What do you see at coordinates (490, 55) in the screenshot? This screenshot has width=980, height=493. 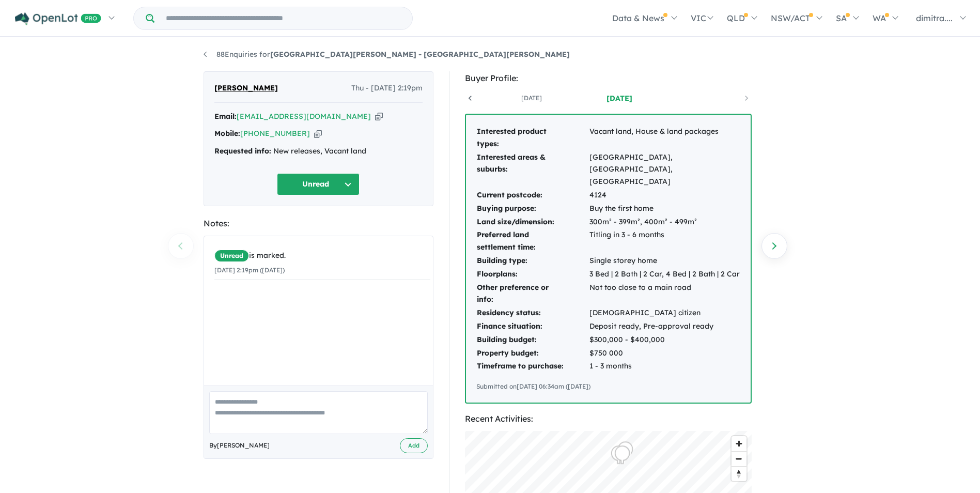 I see `nav: breadcrumb` at bounding box center [490, 55].